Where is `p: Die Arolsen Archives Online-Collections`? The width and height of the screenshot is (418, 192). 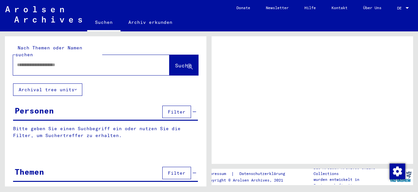
p: Die Arolsen Archives Online-Collections is located at coordinates (351, 171).